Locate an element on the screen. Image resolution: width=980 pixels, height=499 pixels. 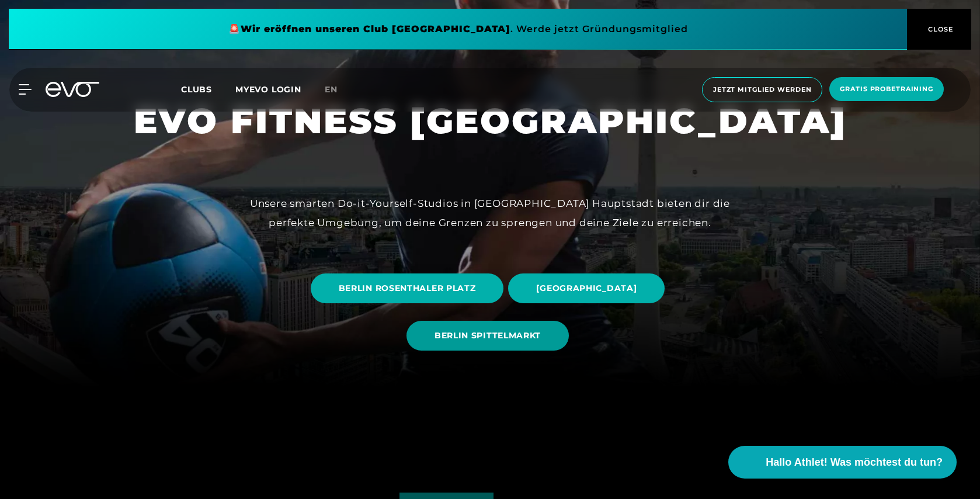
span: BERLIN ROSENTHALER PLATZ is located at coordinates (407, 288).